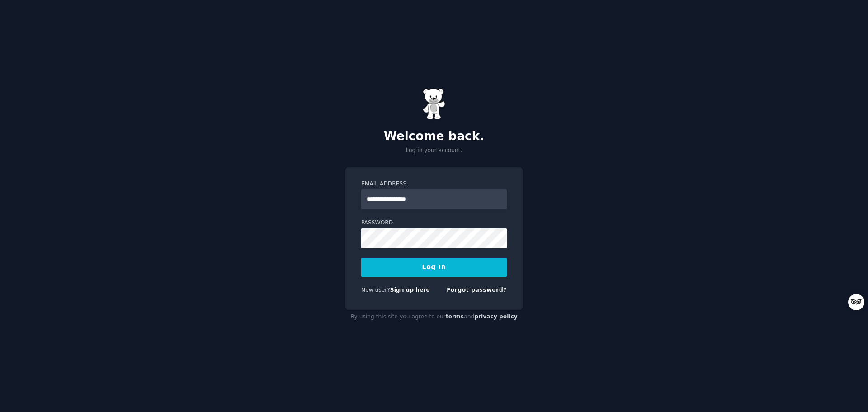  I want to click on span: New user?, so click(376, 290).